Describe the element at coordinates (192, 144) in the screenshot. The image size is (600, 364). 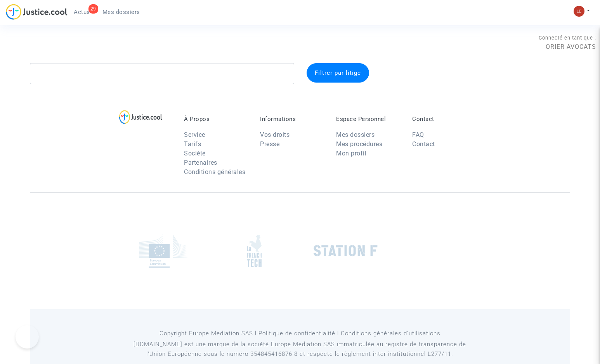
I see `a: Tarifs` at that location.